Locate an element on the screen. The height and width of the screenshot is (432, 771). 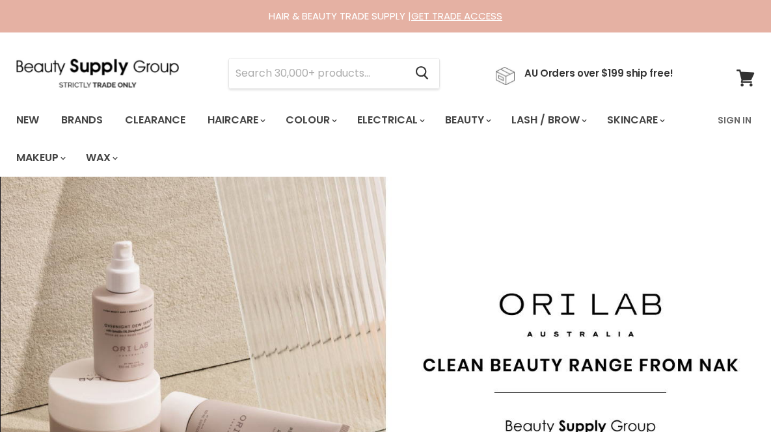
a: Colour is located at coordinates (310, 120).